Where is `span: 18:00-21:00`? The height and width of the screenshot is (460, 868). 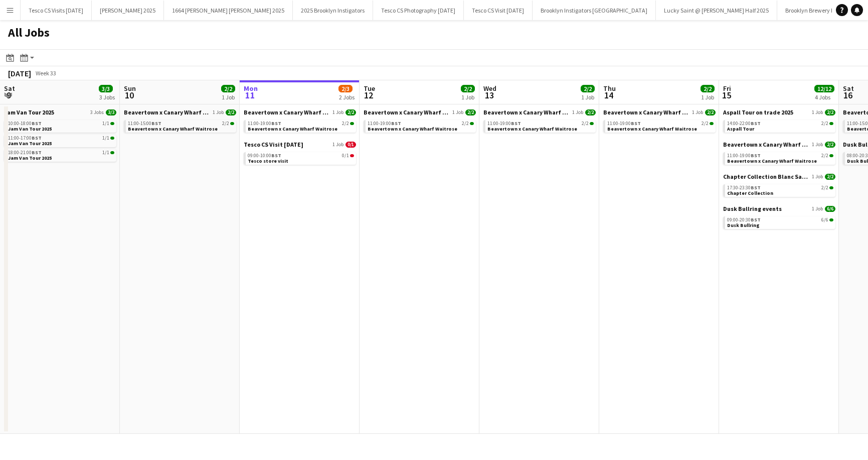
span: 18:00-21:00 is located at coordinates (25, 153).